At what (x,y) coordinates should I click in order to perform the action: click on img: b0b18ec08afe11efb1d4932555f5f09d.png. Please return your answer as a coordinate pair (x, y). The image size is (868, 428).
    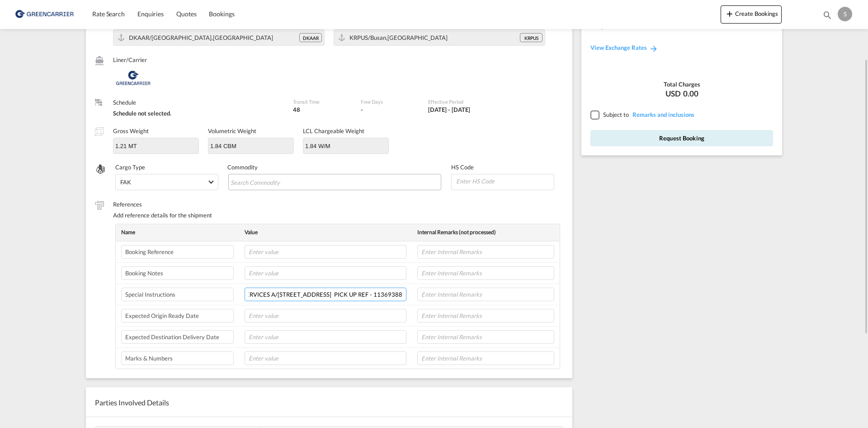
    Looking at the image, I should click on (44, 14).